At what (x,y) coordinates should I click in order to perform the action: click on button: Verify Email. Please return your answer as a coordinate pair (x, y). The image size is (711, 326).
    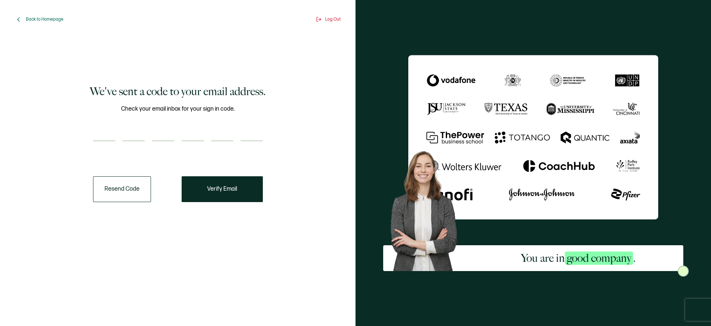
    Looking at the image, I should click on (222, 189).